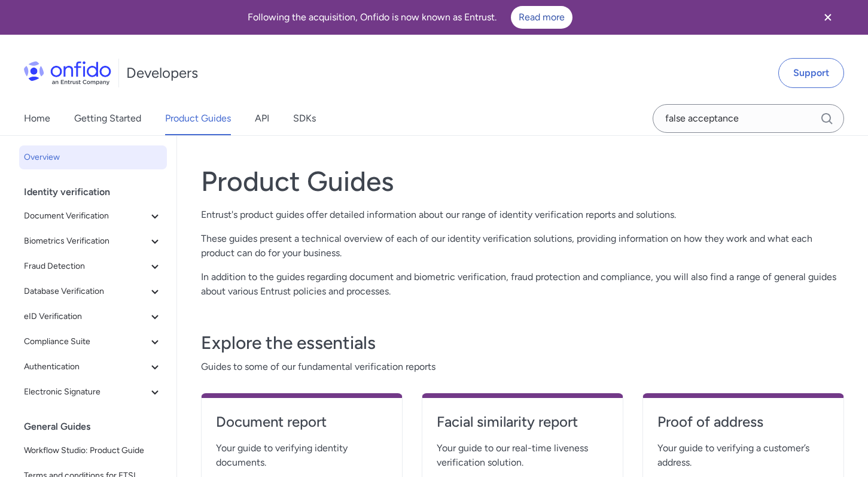  Describe the element at coordinates (86, 317) in the screenshot. I see `span: eID Verification` at that location.